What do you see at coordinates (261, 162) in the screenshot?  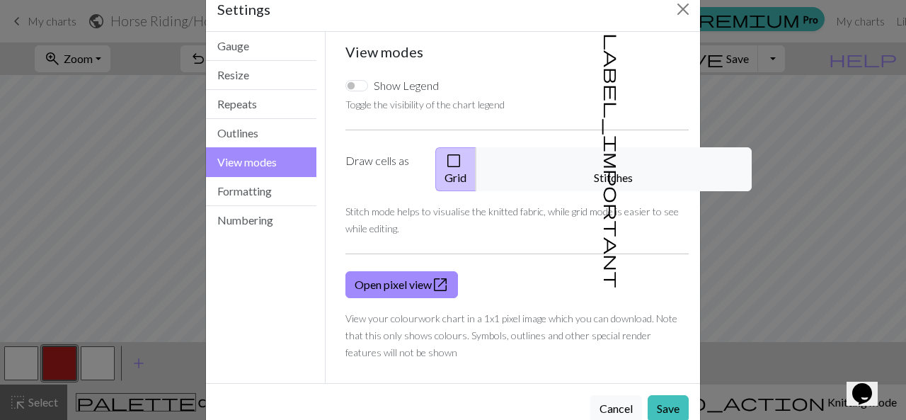 I see `button: View modes` at bounding box center [261, 162].